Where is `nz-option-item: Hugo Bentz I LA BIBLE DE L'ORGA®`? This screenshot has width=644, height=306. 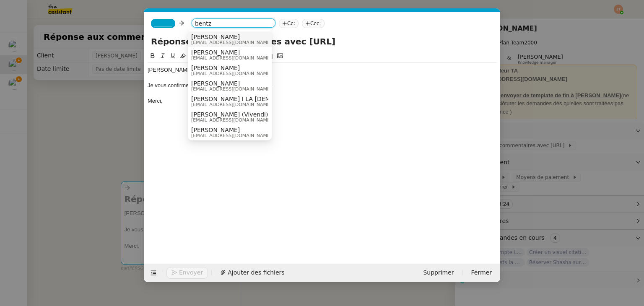
nz-option-item: Hugo Bentz I LA BIBLE DE L'ORGA® is located at coordinates (230, 101).